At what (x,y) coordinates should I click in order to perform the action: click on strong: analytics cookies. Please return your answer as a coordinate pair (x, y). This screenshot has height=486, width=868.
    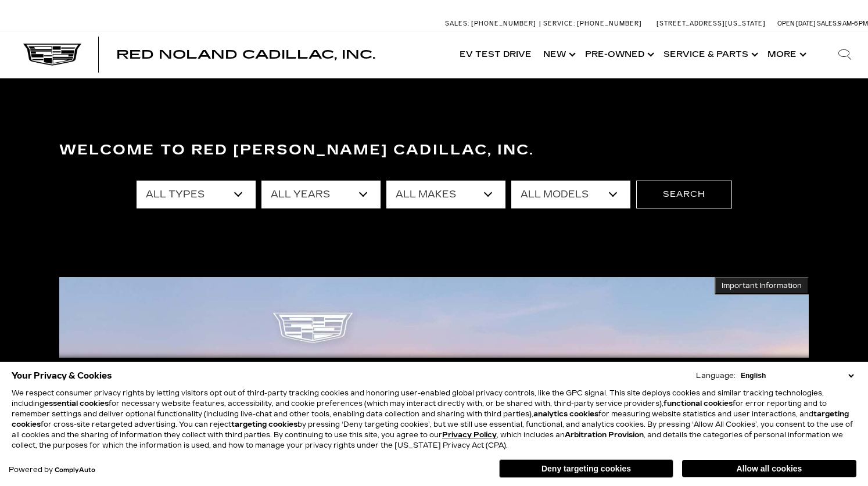
    Looking at the image, I should click on (566, 414).